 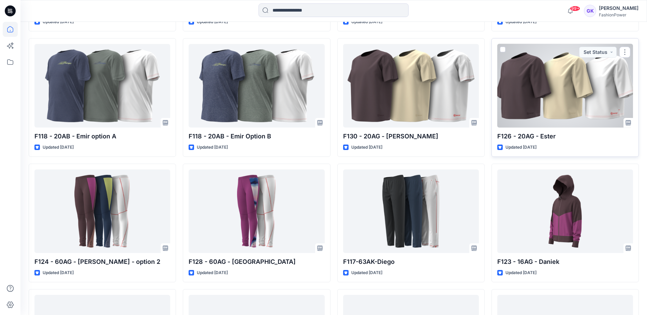 What do you see at coordinates (257, 86) in the screenshot?
I see `a: F118 - 20AB - Emir Option B` at bounding box center [257, 86].